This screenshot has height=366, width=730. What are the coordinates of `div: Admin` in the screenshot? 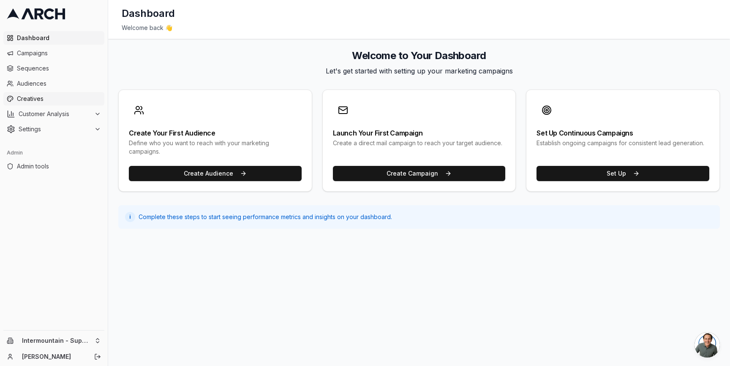 It's located at (54, 153).